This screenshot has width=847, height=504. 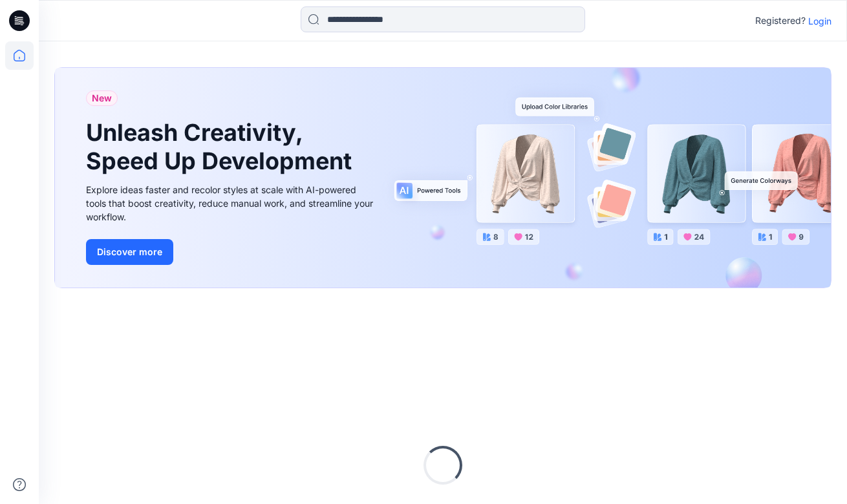 What do you see at coordinates (232, 252) in the screenshot?
I see `a: Discover more` at bounding box center [232, 252].